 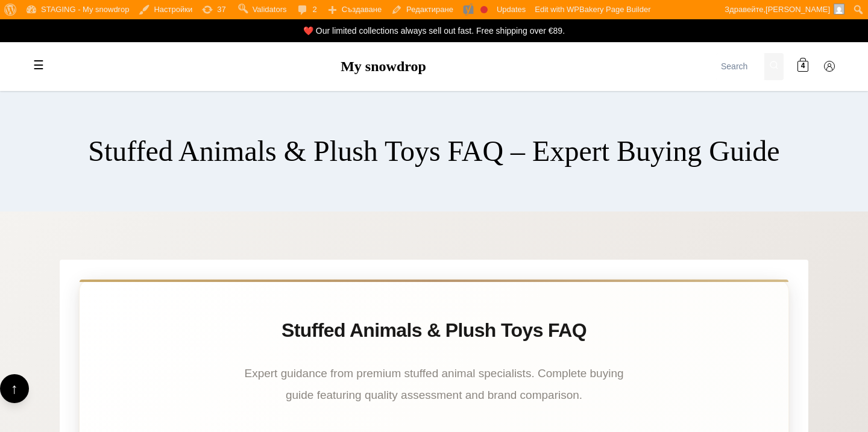 I want to click on span: 4, so click(x=803, y=67).